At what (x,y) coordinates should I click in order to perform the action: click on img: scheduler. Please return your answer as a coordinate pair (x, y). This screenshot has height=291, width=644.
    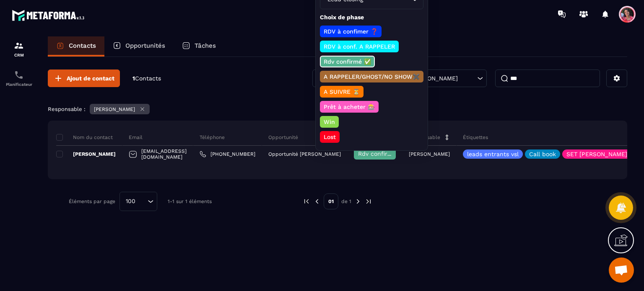
    Looking at the image, I should click on (19, 75).